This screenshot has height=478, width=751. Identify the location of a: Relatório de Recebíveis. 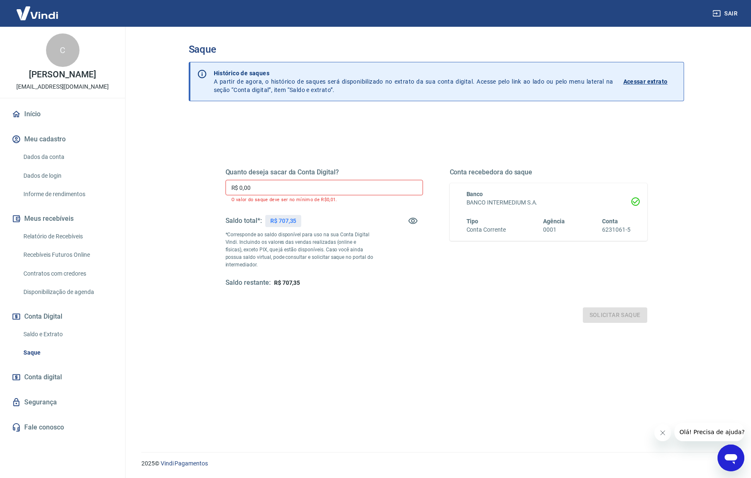
(67, 236).